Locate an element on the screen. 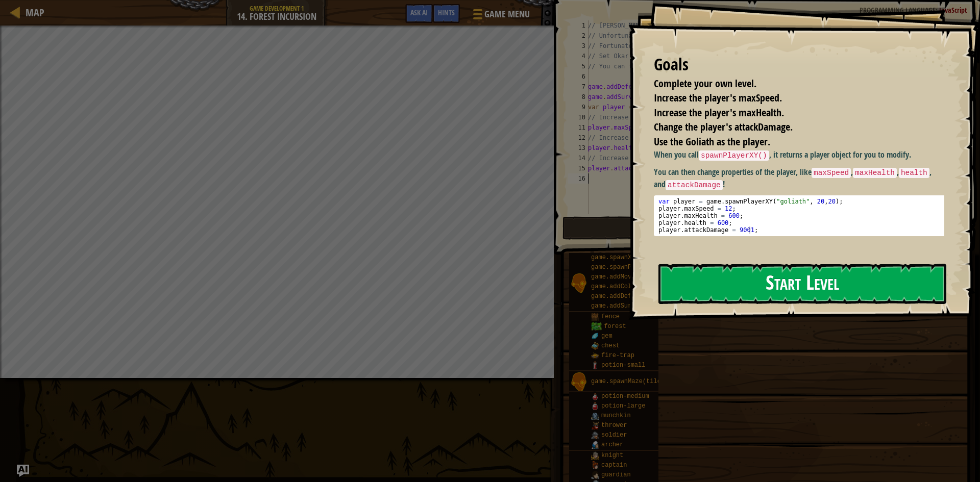  span: knight is located at coordinates (612, 455).